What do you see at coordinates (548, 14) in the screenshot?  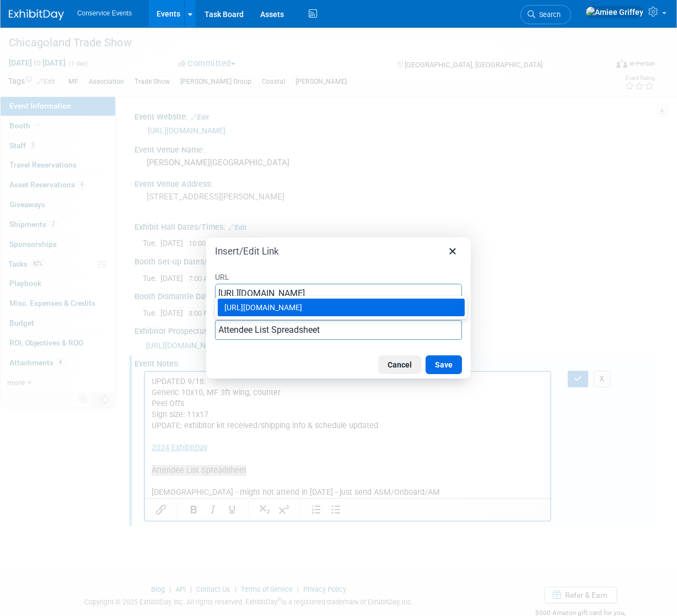 I see `span: Search` at bounding box center [548, 14].